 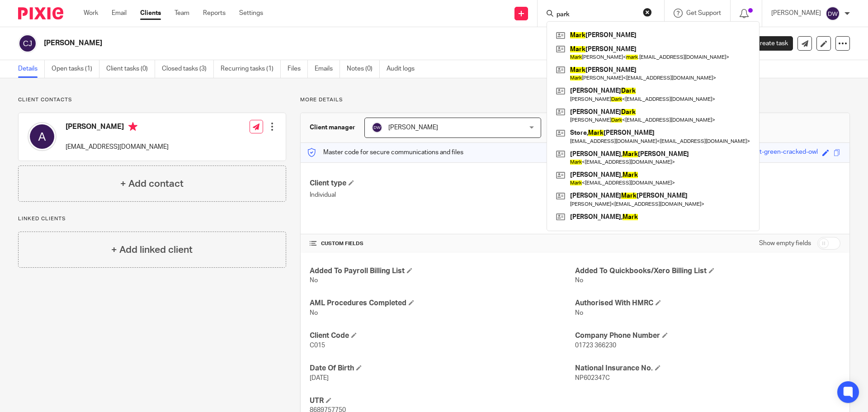 What do you see at coordinates (442, 244) in the screenshot?
I see `h4: CUSTOM FIELDS` at bounding box center [442, 244].